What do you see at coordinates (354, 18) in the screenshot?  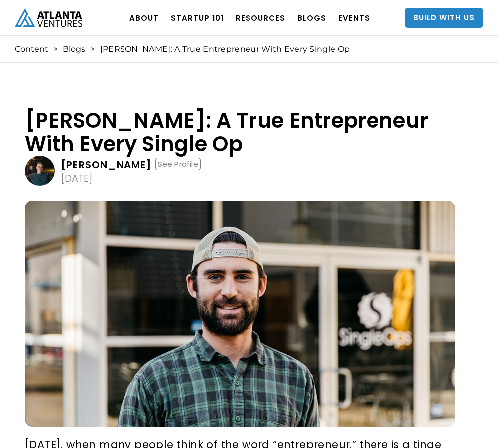 I see `a: EVENTS` at bounding box center [354, 18].